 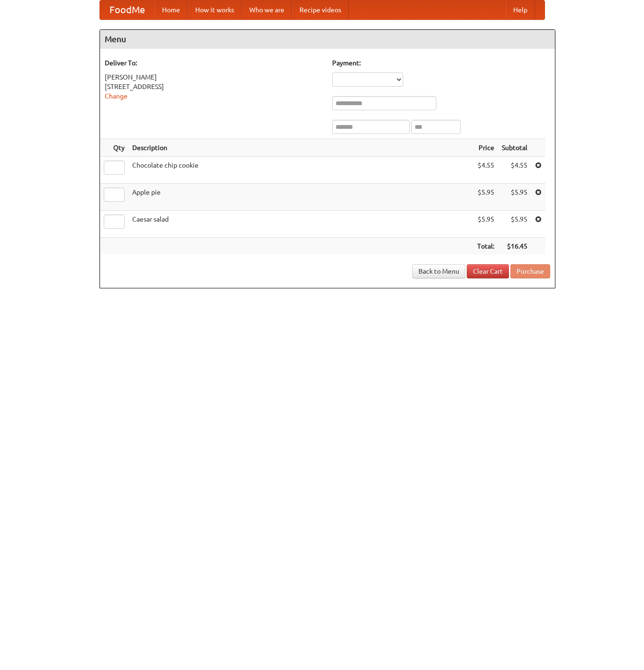 What do you see at coordinates (127, 10) in the screenshot?
I see `a: FoodMe` at bounding box center [127, 10].